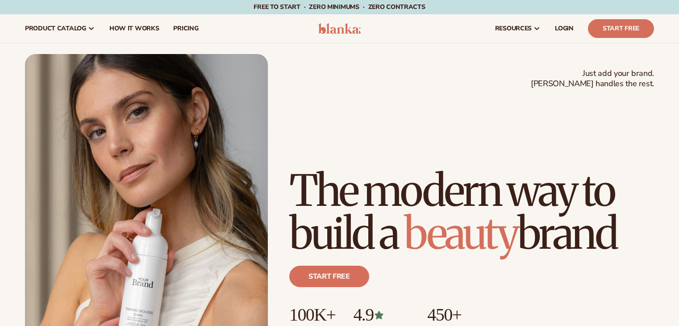 Image resolution: width=679 pixels, height=326 pixels. Describe the element at coordinates (186, 29) in the screenshot. I see `a: pricing` at that location.